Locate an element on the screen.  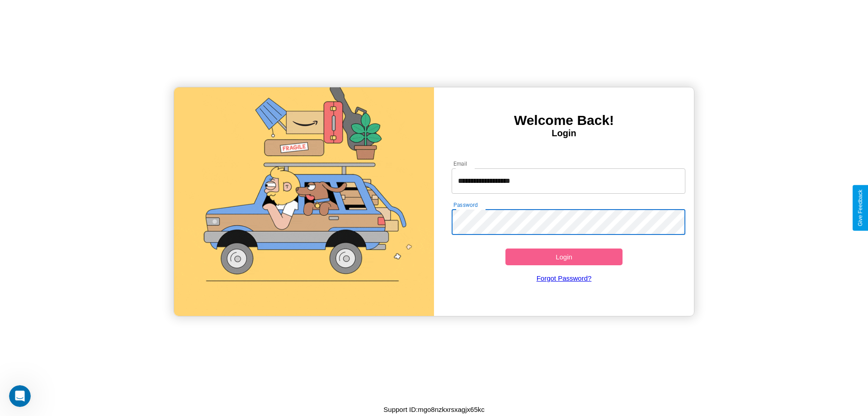
h4: Login is located at coordinates (564, 133).